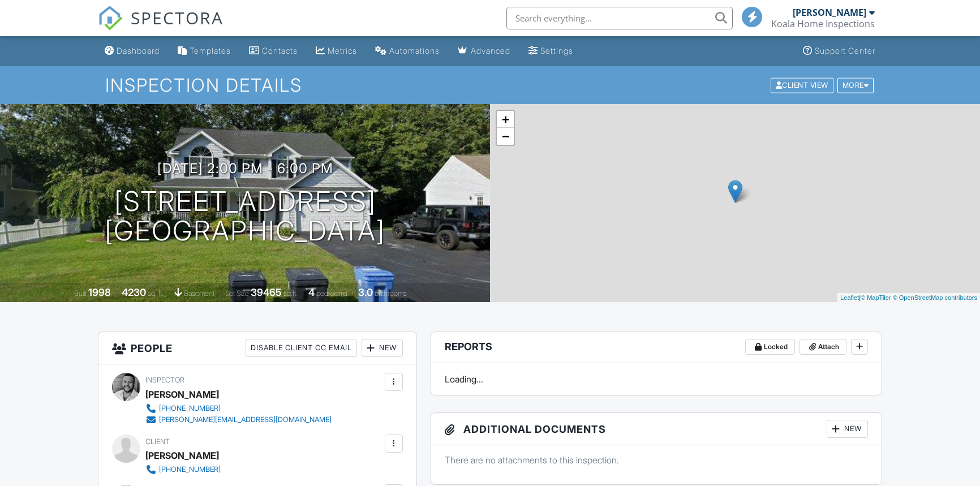 This screenshot has width=980, height=486. What do you see at coordinates (414, 50) in the screenshot?
I see `div: Automations` at bounding box center [414, 50].